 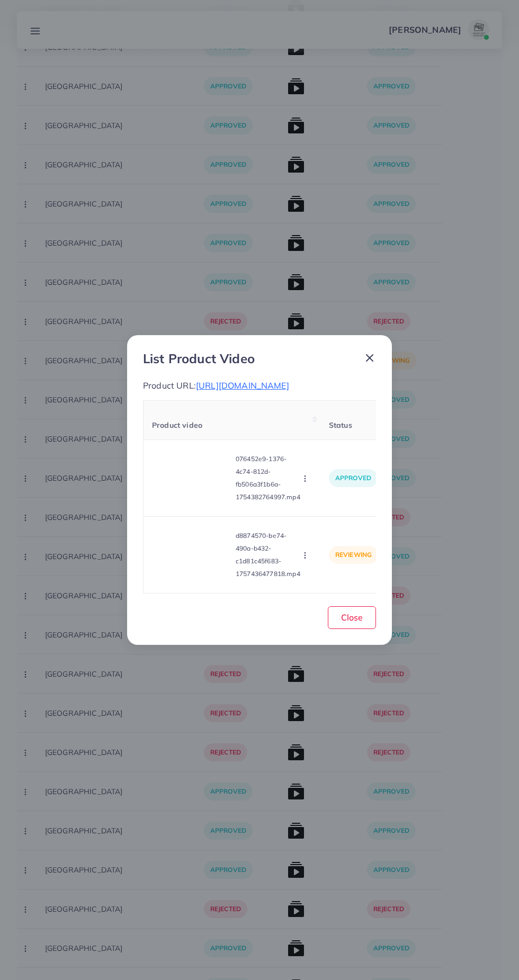 What do you see at coordinates (353, 478) in the screenshot?
I see `p: approved` at bounding box center [353, 478].